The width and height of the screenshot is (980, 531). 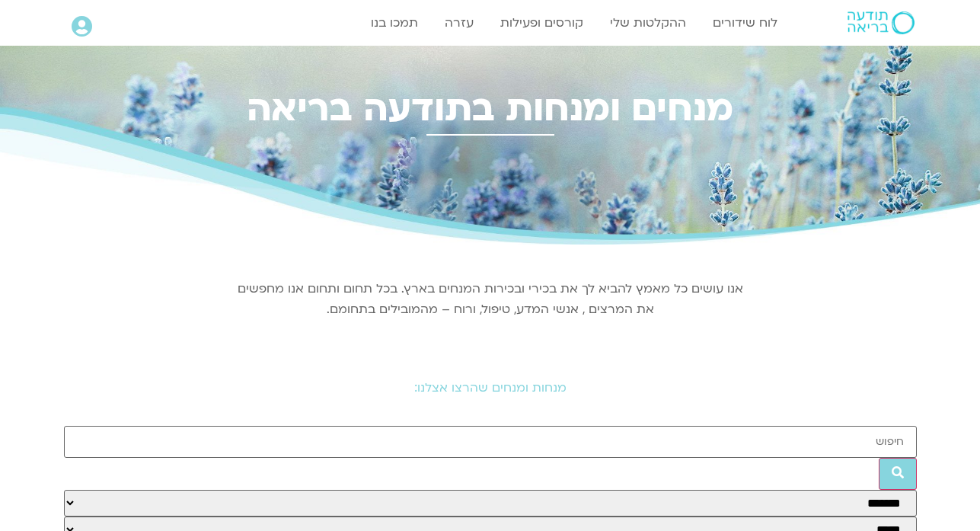 I want to click on a: קורסים ופעילות, so click(x=541, y=23).